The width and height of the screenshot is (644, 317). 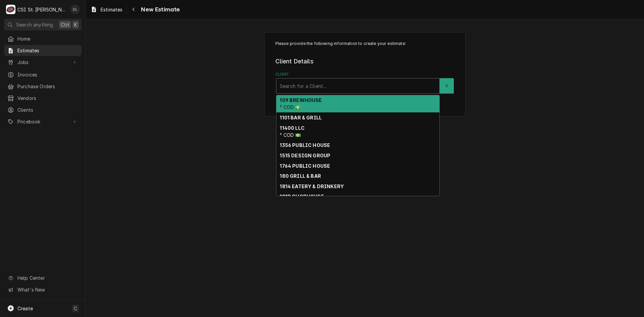 What do you see at coordinates (42, 278) in the screenshot?
I see `a: Go to Help Center` at bounding box center [42, 278].